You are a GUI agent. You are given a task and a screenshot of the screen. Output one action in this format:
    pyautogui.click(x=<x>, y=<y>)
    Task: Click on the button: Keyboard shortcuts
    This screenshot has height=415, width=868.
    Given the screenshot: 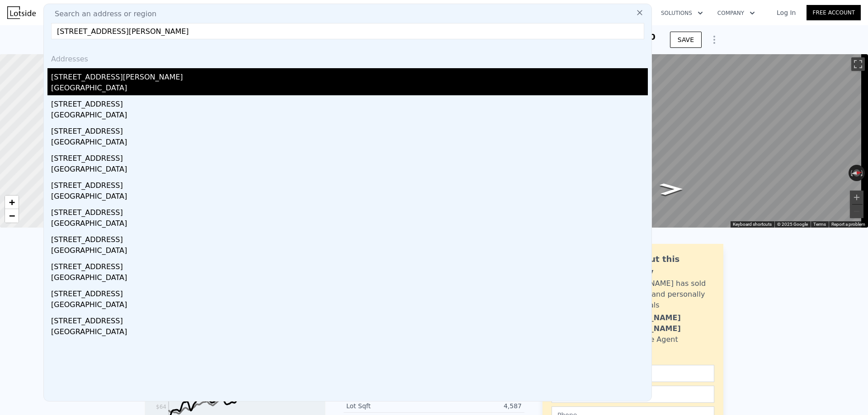 What is the action you would take?
    pyautogui.click(x=752, y=225)
    